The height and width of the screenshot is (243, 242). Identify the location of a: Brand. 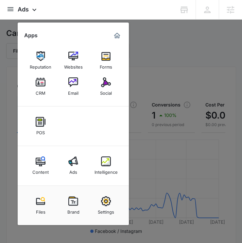
(73, 206).